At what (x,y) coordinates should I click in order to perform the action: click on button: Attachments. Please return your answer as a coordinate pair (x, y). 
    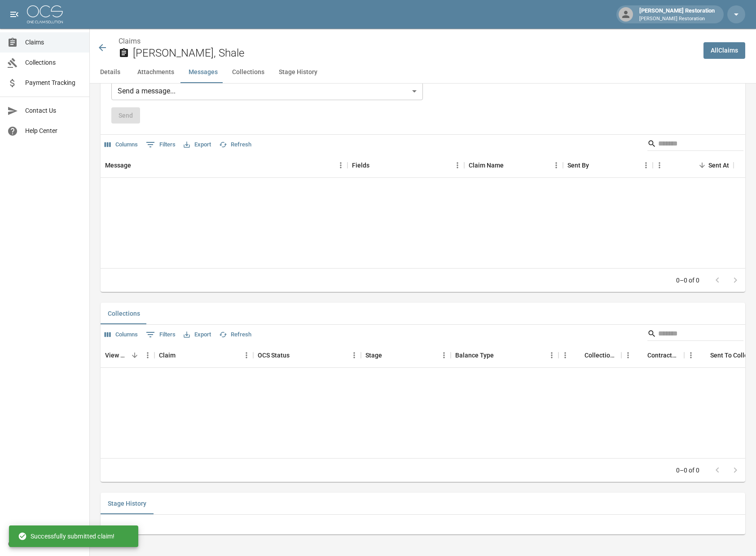
    Looking at the image, I should click on (156, 72).